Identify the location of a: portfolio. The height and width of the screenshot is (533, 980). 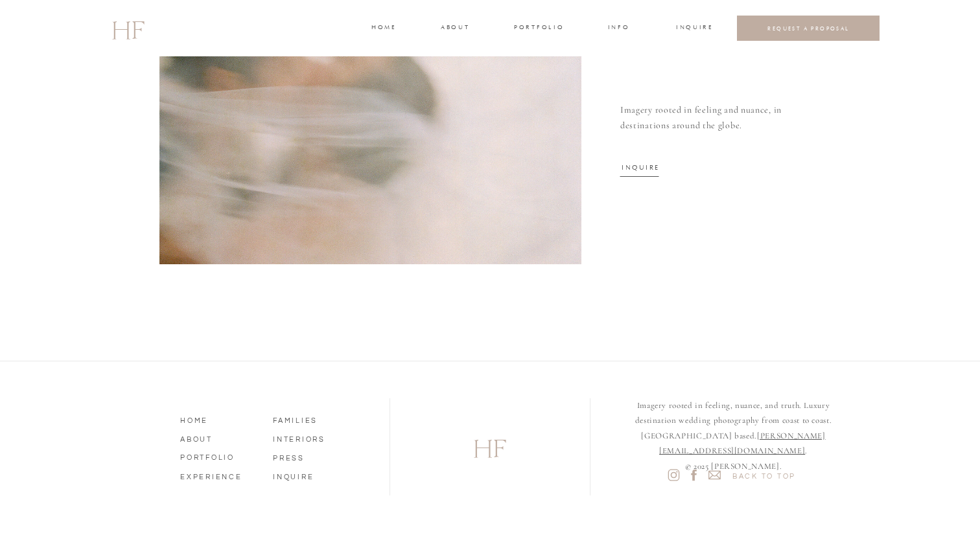
(538, 29).